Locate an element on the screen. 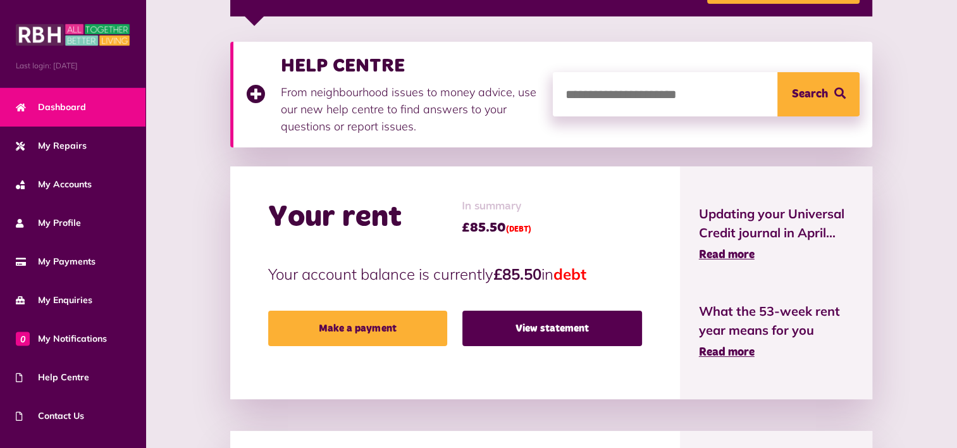  a: Updating your Universal Credit journal in April... Read more is located at coordinates (776, 234).